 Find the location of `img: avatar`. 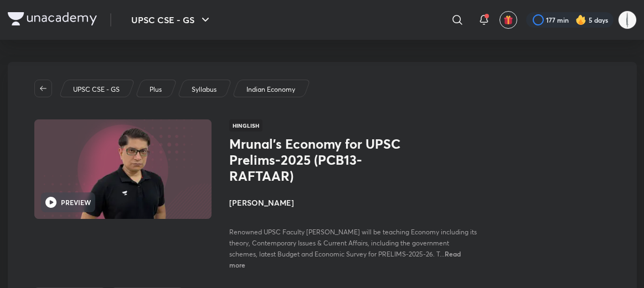

img: avatar is located at coordinates (508, 20).